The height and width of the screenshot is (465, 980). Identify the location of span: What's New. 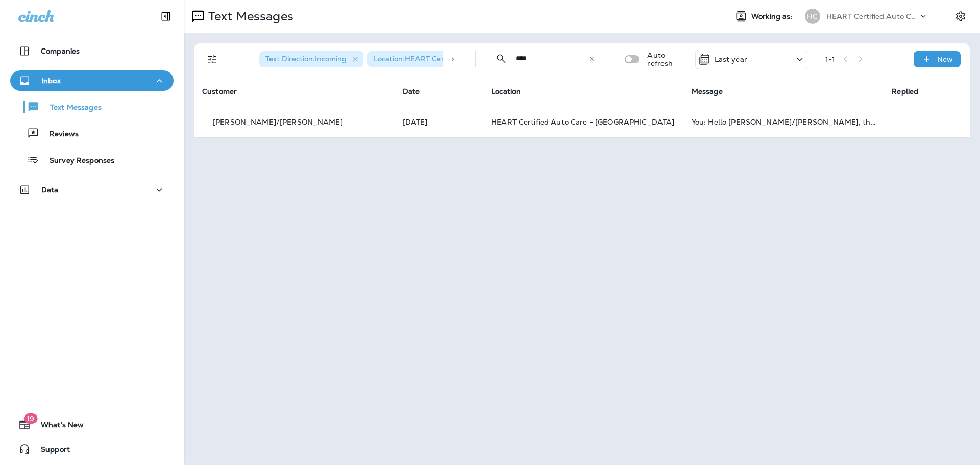
(57, 427).